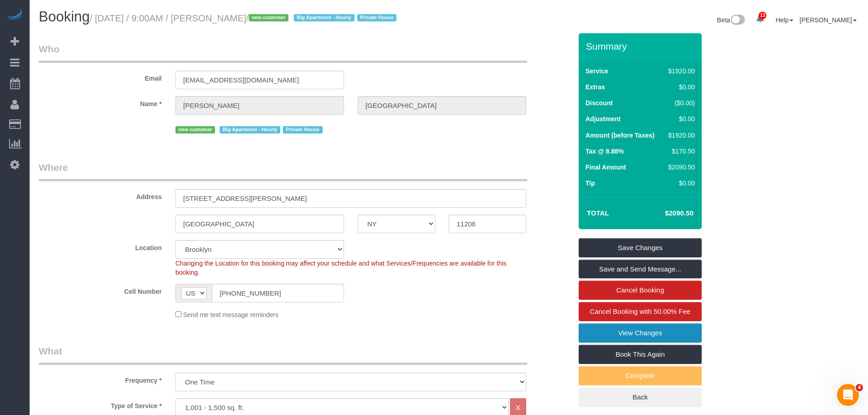 Image resolution: width=868 pixels, height=415 pixels. What do you see at coordinates (100, 246) in the screenshot?
I see `label: Location` at bounding box center [100, 246].